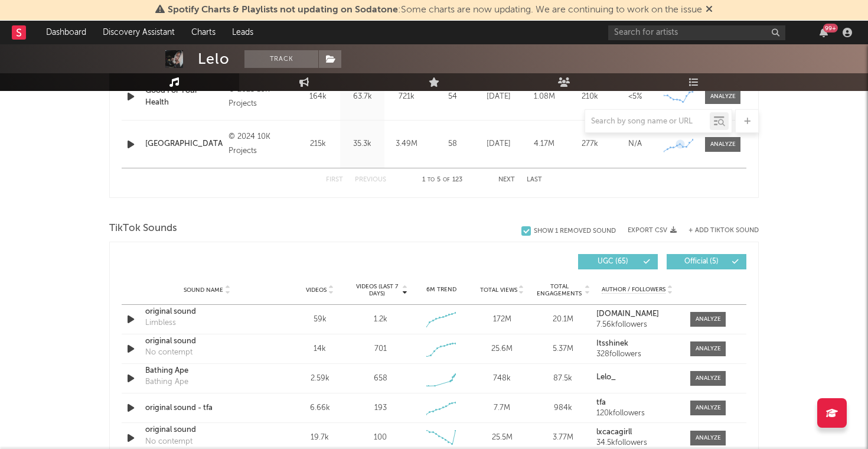 Image resolution: width=868 pixels, height=449 pixels. I want to click on button: Official(5), so click(706, 262).